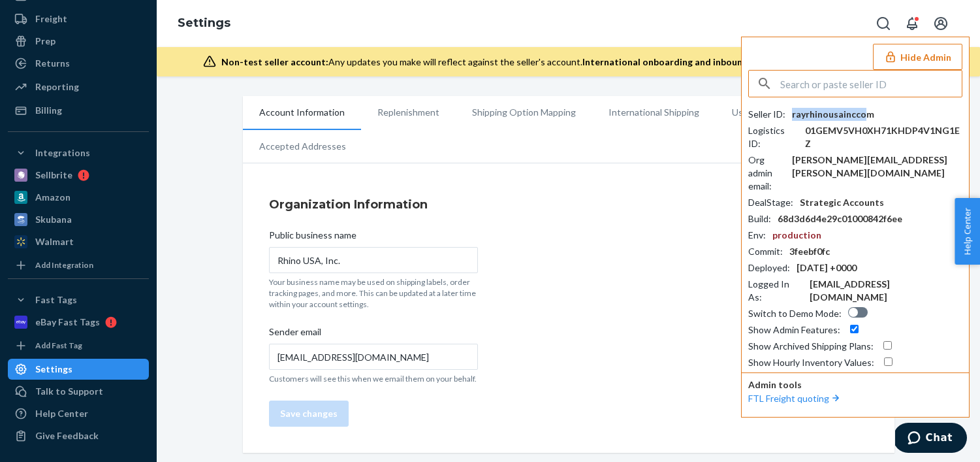 The width and height of the screenshot is (980, 462). I want to click on span: Help Center, so click(966, 231).